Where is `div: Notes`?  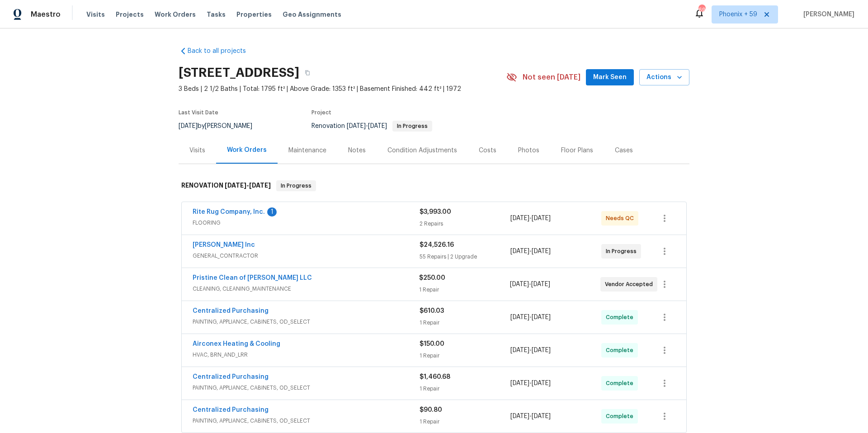 div: Notes is located at coordinates (357, 151).